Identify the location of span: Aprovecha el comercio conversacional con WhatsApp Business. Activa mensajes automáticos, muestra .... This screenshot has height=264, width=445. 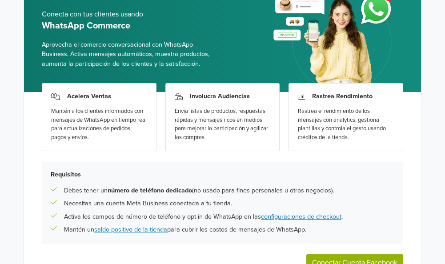
(129, 54).